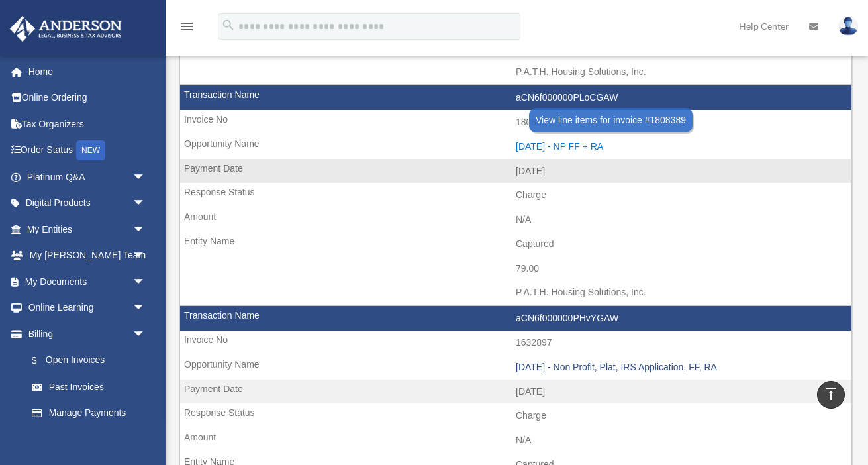 The width and height of the screenshot is (868, 465). Describe the element at coordinates (516, 269) in the screenshot. I see `td: 79.00` at that location.